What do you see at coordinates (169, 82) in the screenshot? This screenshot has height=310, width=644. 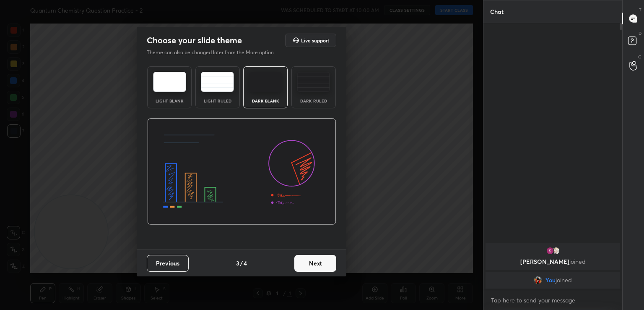 I see `img: lightTheme.e5ed3b09.svg` at bounding box center [169, 82].